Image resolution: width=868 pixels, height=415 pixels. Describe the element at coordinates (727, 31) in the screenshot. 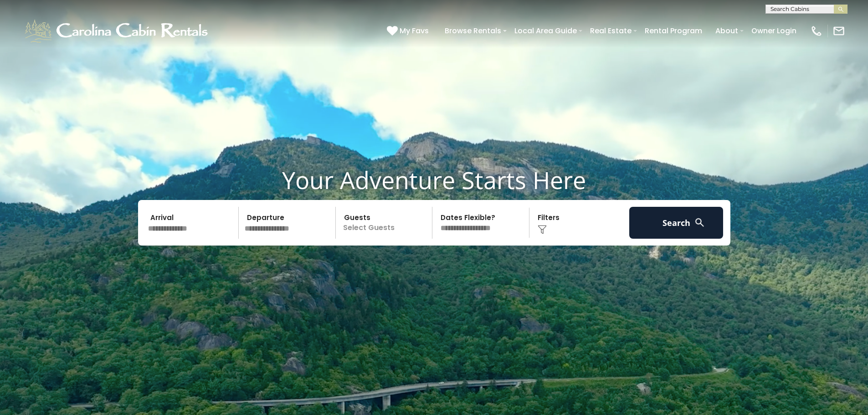

I see `a: About` at that location.